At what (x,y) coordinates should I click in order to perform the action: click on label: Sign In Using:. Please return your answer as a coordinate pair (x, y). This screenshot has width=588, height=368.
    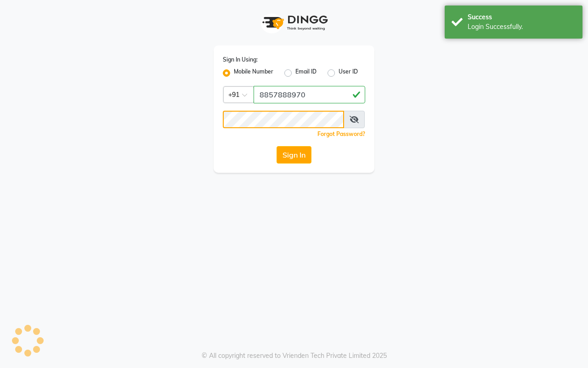
    Looking at the image, I should click on (240, 60).